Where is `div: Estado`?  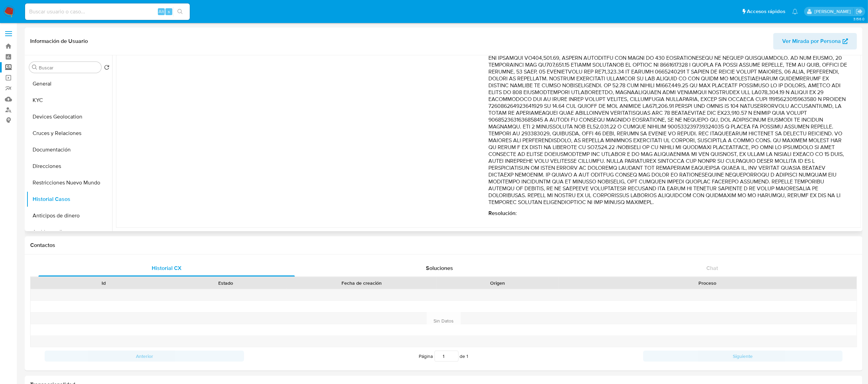
div: Estado is located at coordinates (225, 283).